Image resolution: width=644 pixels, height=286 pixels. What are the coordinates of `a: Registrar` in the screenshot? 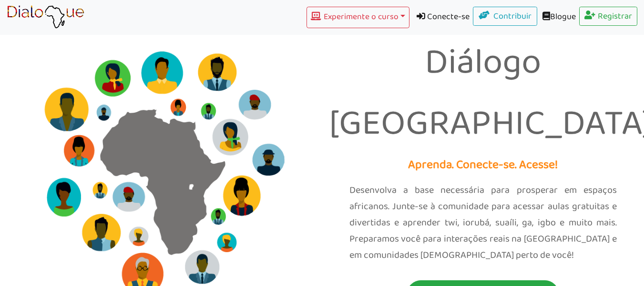 It's located at (609, 16).